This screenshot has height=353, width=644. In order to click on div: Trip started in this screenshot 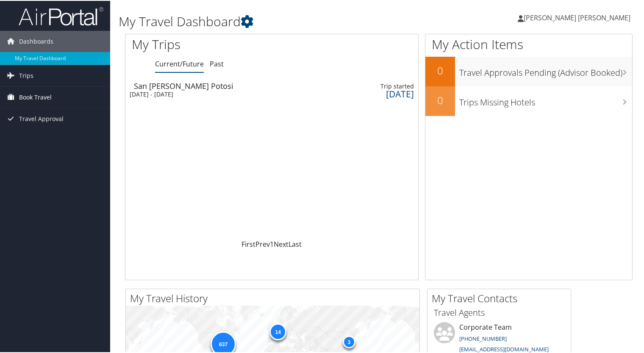, I will do `click(375, 85)`.